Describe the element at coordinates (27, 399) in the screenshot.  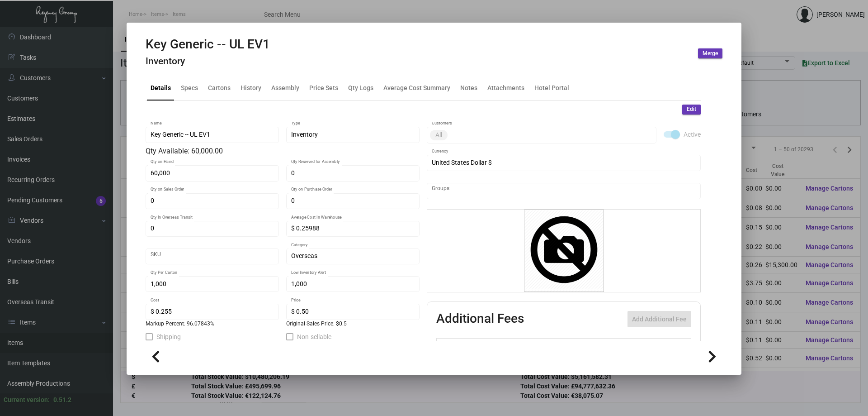
I see `div: Current version:` at that location.